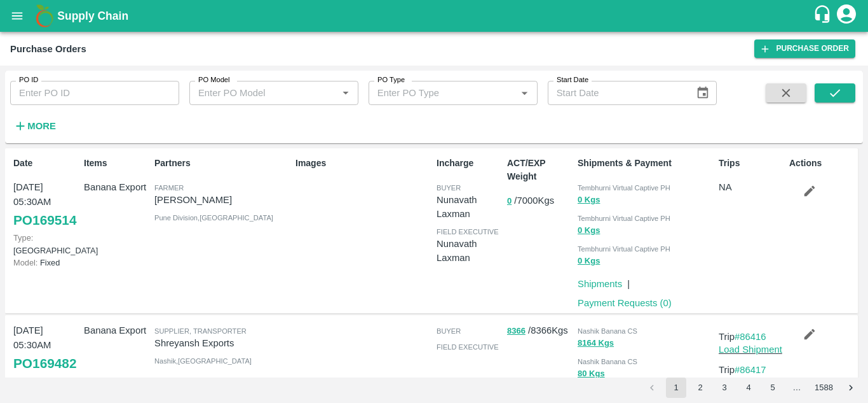 The image size is (868, 403). I want to click on label: PO Type, so click(391, 80).